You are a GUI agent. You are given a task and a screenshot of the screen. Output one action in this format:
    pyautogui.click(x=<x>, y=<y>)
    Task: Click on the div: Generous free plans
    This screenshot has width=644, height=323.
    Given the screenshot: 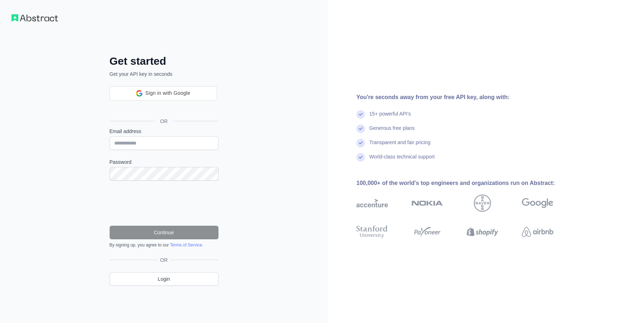 What is the action you would take?
    pyautogui.click(x=392, y=132)
    